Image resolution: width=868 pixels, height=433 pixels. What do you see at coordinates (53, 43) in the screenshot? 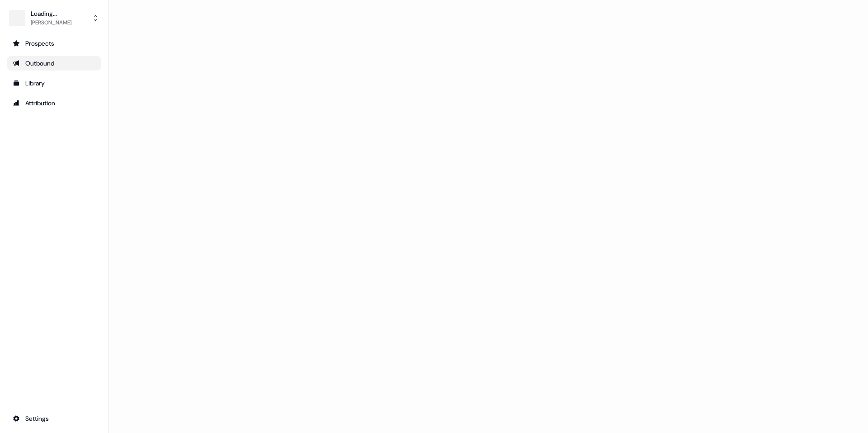
I see `div: Prospects` at bounding box center [53, 43].